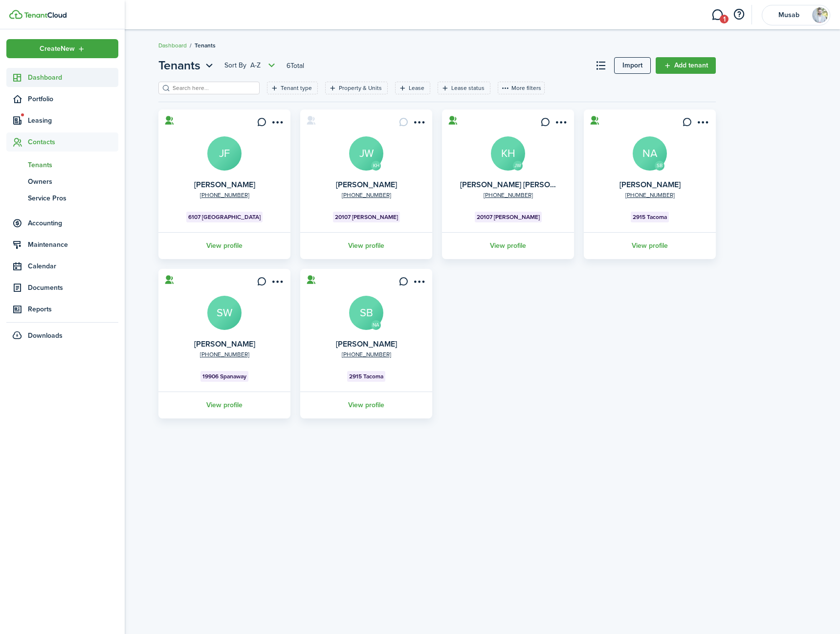  Describe the element at coordinates (224, 313) in the screenshot. I see `avatar-text: SW` at that location.